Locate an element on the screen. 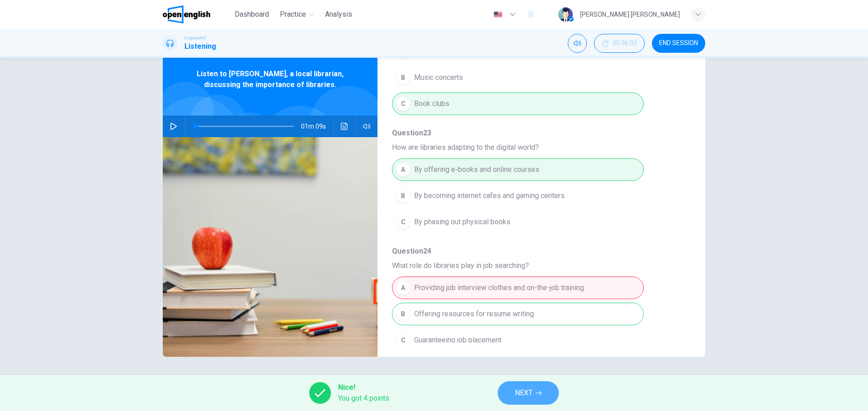 The height and width of the screenshot is (411, 868). button: Practice is located at coordinates (297, 14).